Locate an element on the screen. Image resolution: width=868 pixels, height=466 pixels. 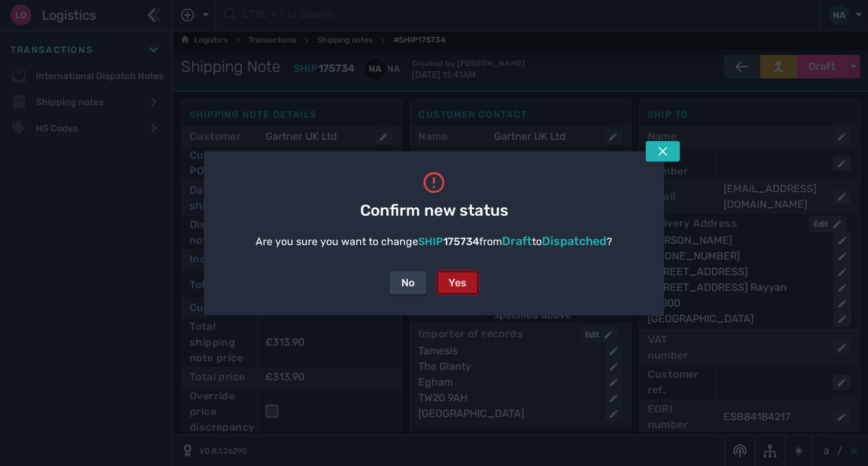
button: No is located at coordinates (408, 283).